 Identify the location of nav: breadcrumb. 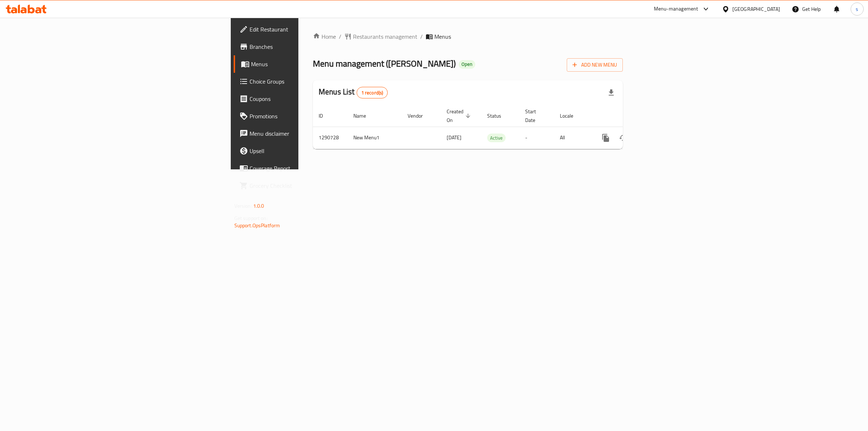
(468, 37).